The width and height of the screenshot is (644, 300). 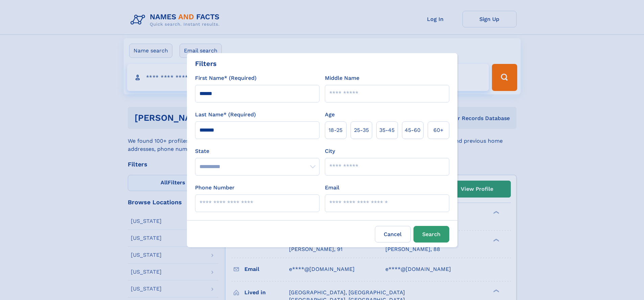 I want to click on label: Phone Number, so click(x=215, y=188).